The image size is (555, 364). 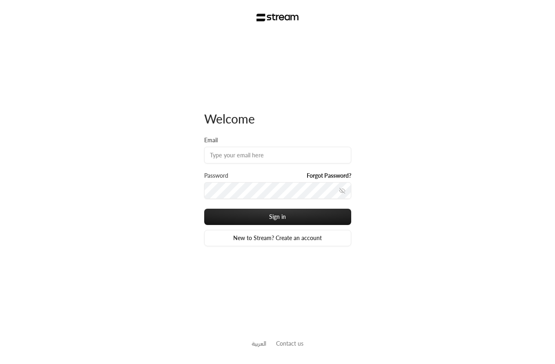 I want to click on span: Welcome, so click(x=229, y=119).